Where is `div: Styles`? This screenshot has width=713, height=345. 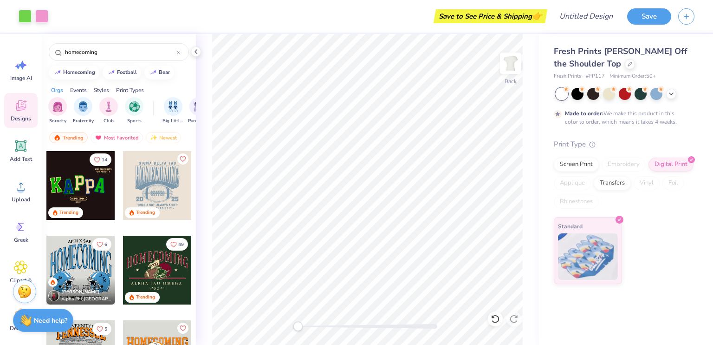
div: Styles is located at coordinates (101, 90).